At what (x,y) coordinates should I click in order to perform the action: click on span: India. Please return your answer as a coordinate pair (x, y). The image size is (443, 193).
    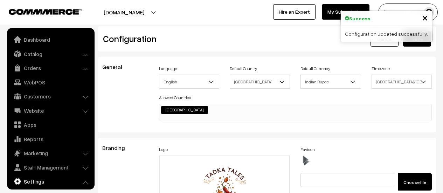
    Looking at the image, I should click on (260, 82).